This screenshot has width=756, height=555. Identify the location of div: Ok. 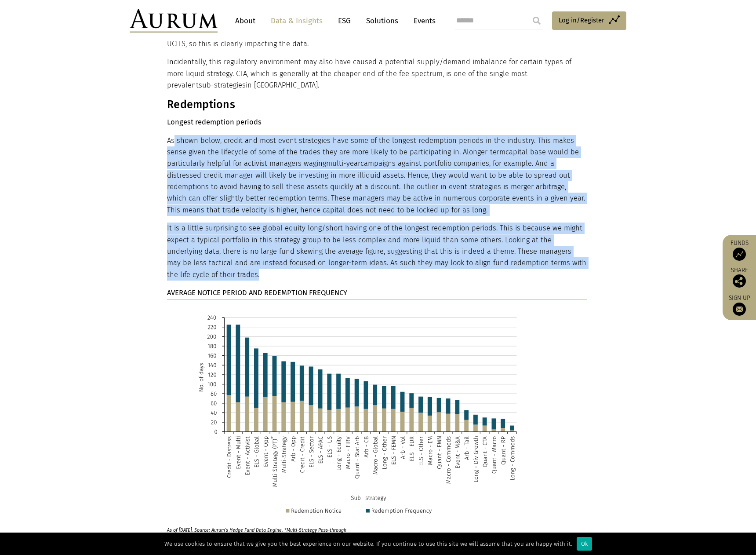
(585, 543).